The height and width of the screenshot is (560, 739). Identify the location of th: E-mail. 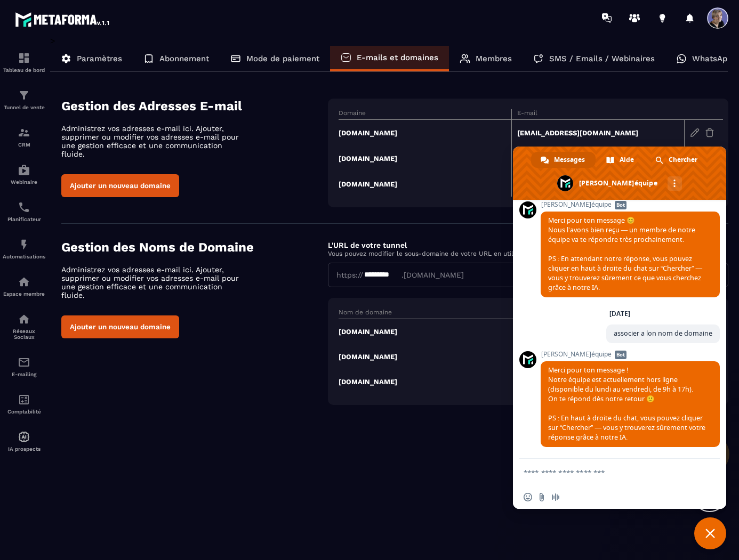
(598, 114).